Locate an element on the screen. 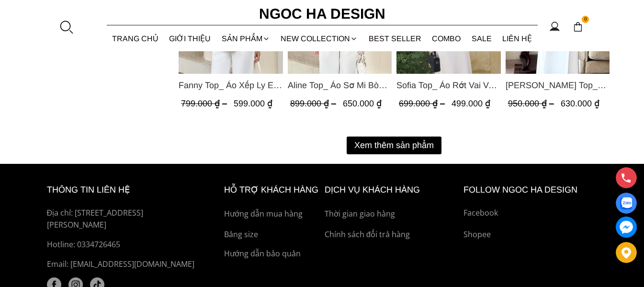  img: messenger is located at coordinates (626, 227).